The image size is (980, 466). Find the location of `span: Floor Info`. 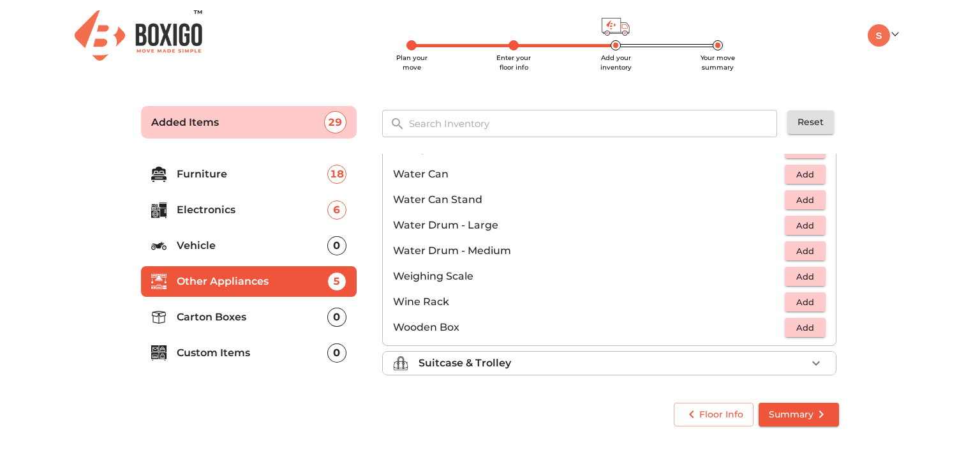

span: Floor Info is located at coordinates (714, 414).